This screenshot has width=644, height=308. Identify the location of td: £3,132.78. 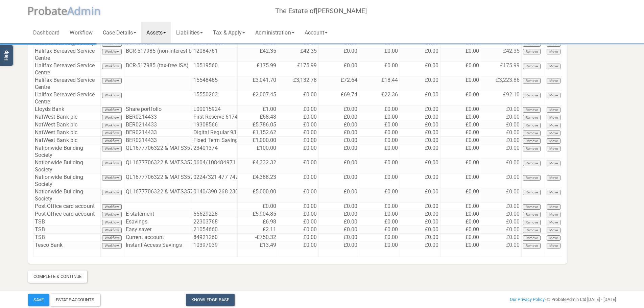
(299, 84).